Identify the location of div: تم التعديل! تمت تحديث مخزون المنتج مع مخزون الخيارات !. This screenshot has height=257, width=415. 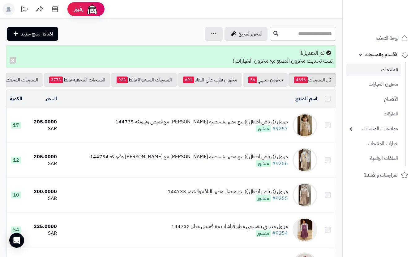
(171, 57).